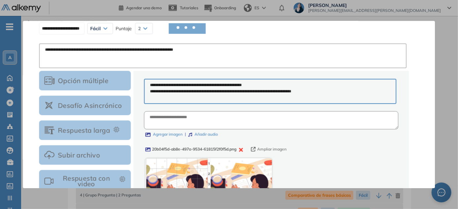  I want to click on button: Respuesta larga, so click(85, 130).